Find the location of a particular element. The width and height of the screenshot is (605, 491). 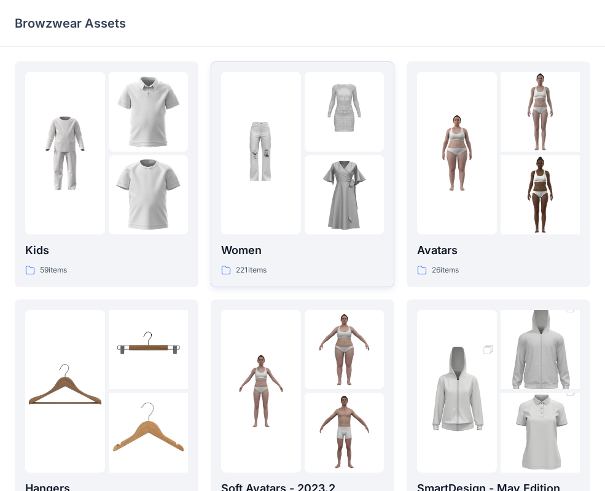

a: folder 1folder 2folder 3Avatars26items is located at coordinates (498, 174).